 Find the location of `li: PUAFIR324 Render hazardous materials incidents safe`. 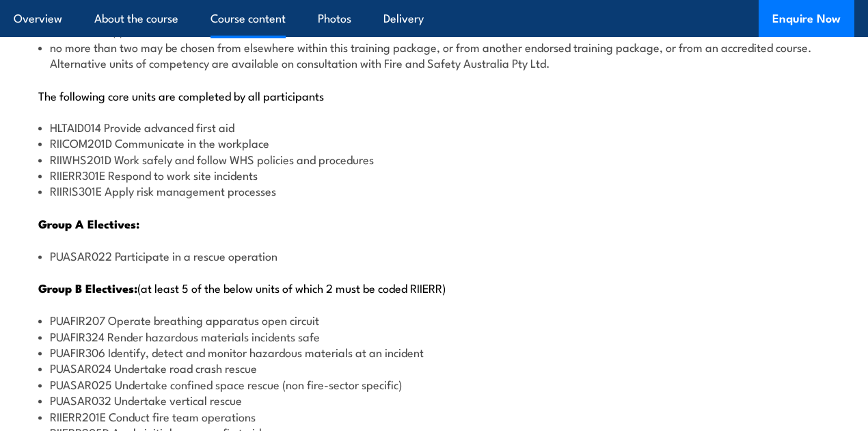

li: PUAFIR324 Render hazardous materials incidents safe is located at coordinates (434, 336).